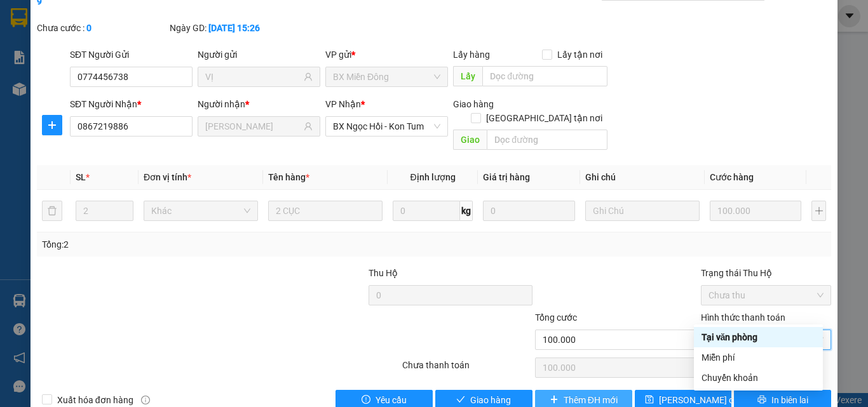  I want to click on span: printer, so click(761, 400).